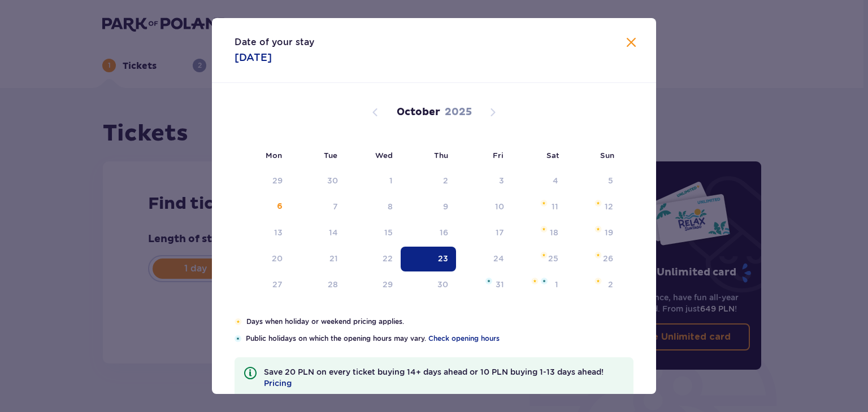  I want to click on div: 8, so click(390, 207).